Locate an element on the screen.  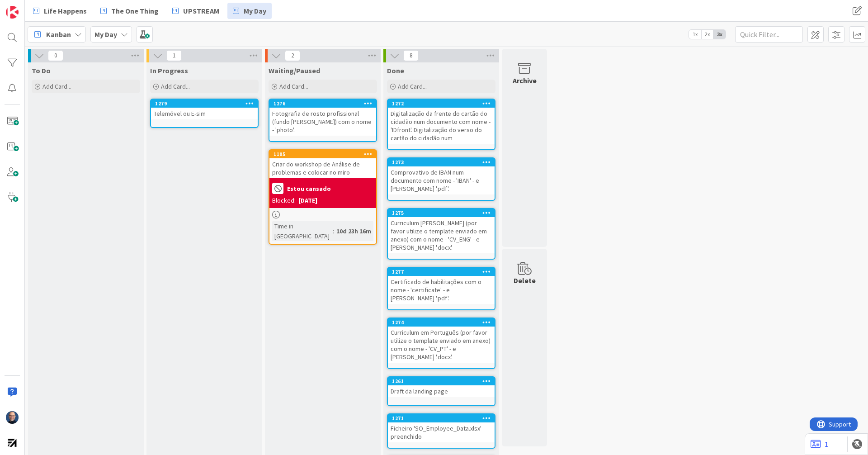
span: UPSTREAM is located at coordinates (201, 11).